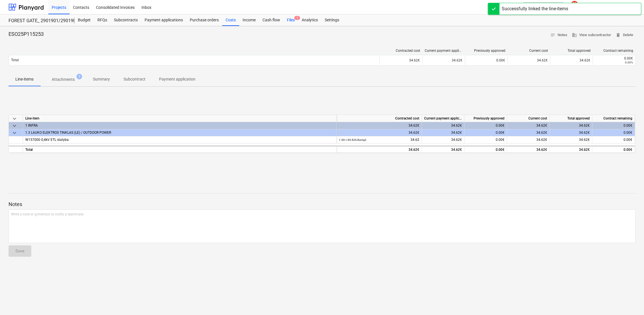 The image size is (644, 315). Describe the element at coordinates (24, 79) in the screenshot. I see `p: Line-items` at that location.